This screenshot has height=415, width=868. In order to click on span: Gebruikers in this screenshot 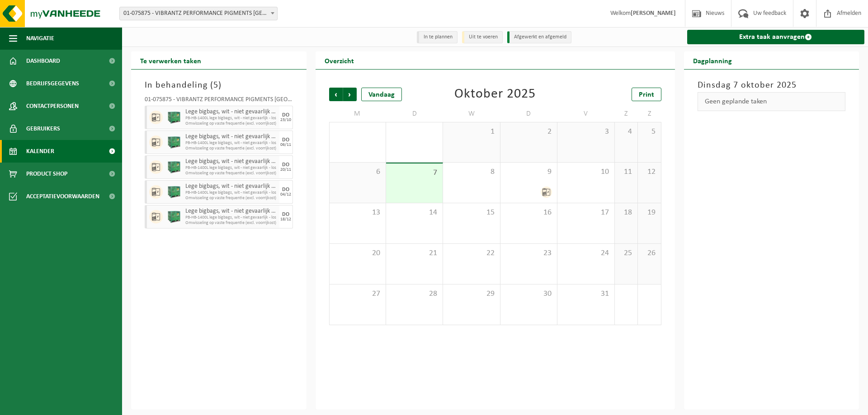, I will do `click(43, 129)`.